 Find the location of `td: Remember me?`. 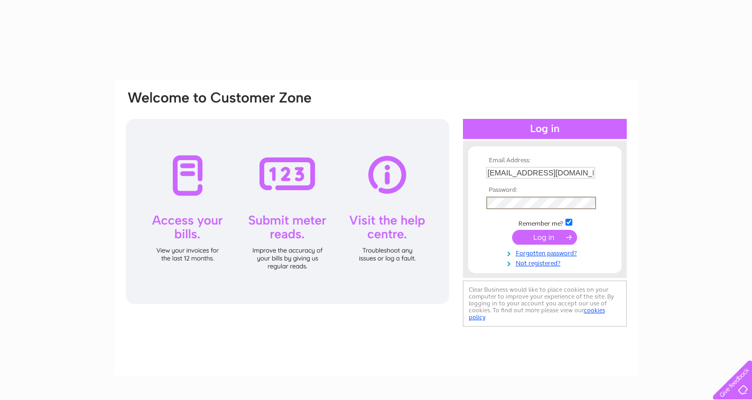

td: Remember me? is located at coordinates (545, 223).